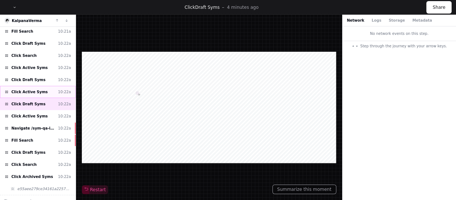 The width and height of the screenshot is (456, 200). What do you see at coordinates (27, 21) in the screenshot?
I see `a: KalpanaVerma` at bounding box center [27, 21].